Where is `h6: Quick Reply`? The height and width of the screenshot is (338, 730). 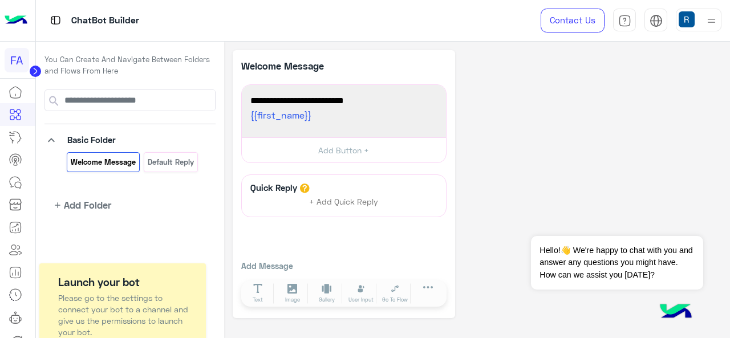
h6: Quick Reply is located at coordinates (274, 188).